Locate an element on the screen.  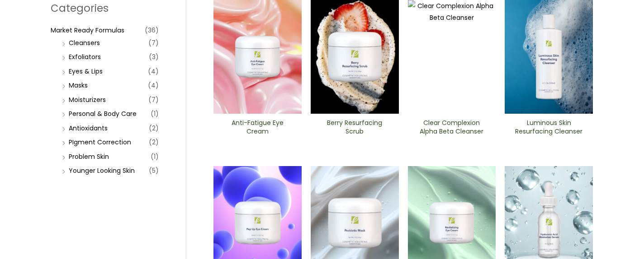
h2: Luminous Skin Resurfacing ​Cleanser is located at coordinates (549, 127).